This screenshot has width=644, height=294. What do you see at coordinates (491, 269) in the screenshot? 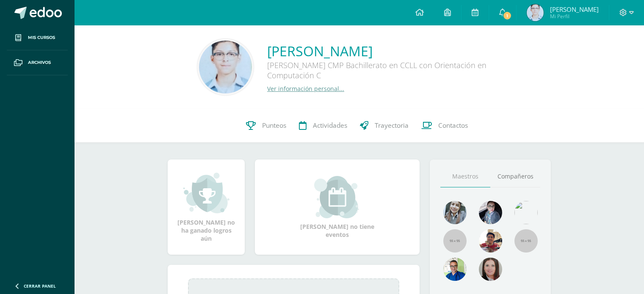
I see `img: 67c3d6f6ad1c930a517675cdc903f95f.png` at bounding box center [491, 269].